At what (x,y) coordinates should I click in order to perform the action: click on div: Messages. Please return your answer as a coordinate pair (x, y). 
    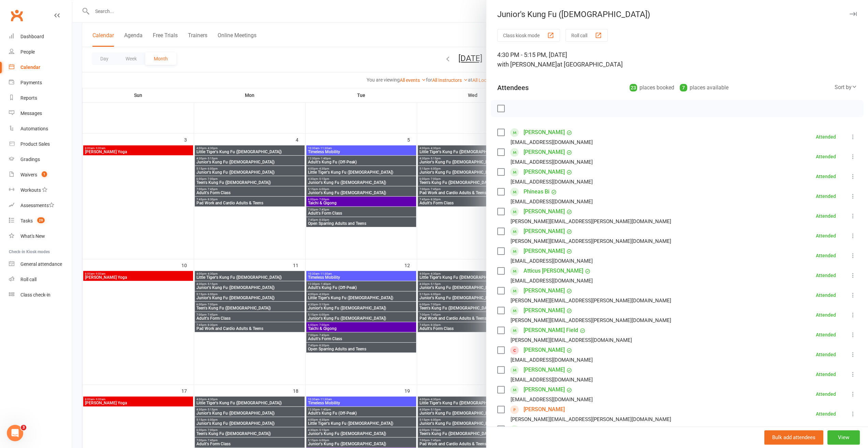
    Looking at the image, I should click on (31, 113).